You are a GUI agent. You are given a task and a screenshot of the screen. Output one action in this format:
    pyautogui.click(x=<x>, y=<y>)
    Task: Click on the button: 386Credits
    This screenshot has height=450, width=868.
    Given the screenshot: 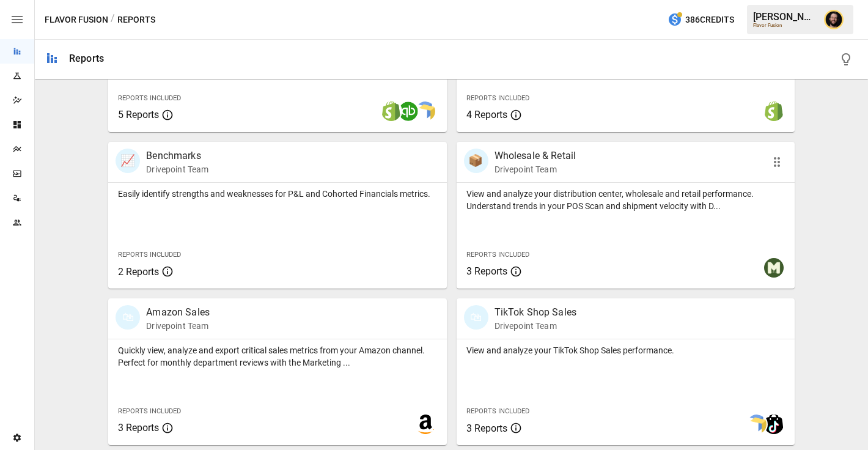 What is the action you would take?
    pyautogui.click(x=700, y=19)
    